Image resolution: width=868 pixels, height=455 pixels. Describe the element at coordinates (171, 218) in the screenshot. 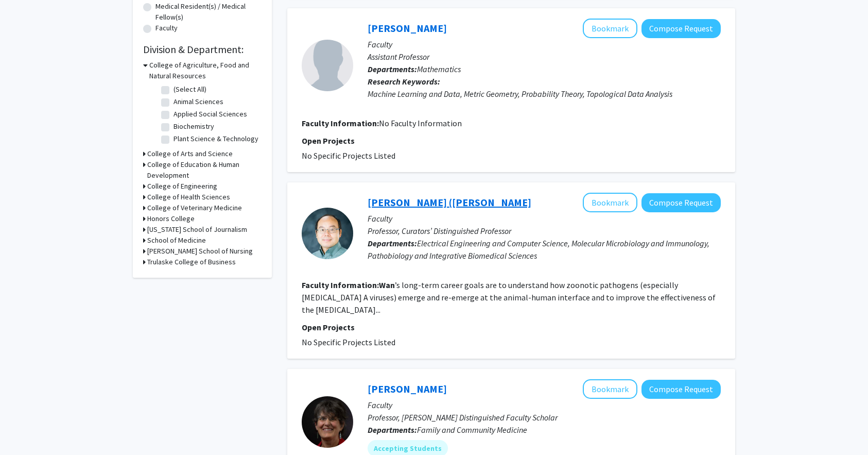

I see `h3: Honors College` at that location.